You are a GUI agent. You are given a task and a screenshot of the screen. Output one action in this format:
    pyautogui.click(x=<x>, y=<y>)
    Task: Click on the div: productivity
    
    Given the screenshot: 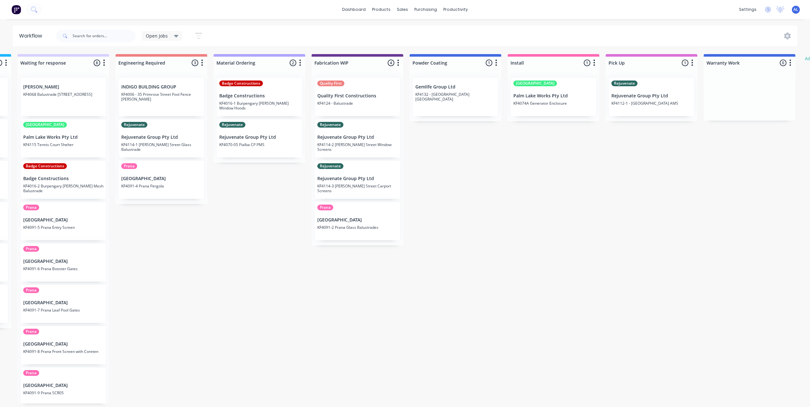 What is the action you would take?
    pyautogui.click(x=456, y=10)
    